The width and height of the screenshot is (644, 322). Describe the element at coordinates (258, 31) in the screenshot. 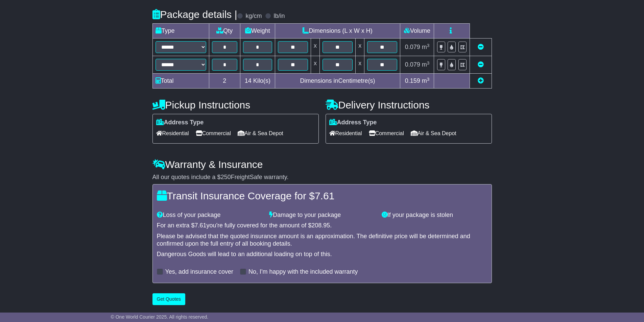

I see `td: Weight` at that location.